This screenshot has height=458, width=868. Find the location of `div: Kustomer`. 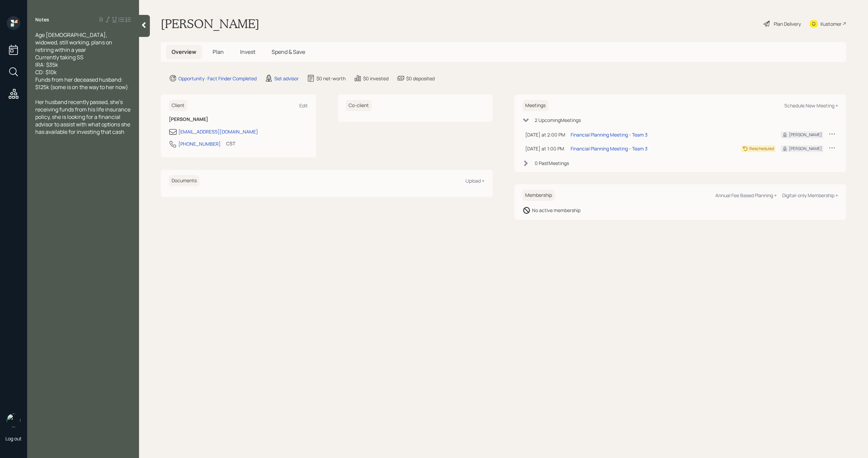

div: Kustomer is located at coordinates (831, 23).